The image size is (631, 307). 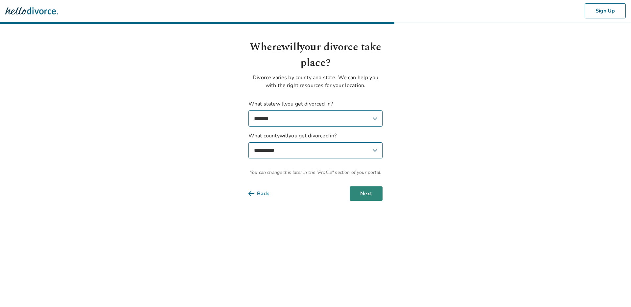 What do you see at coordinates (315, 55) in the screenshot?
I see `h1: Where will your divorce take place?` at bounding box center [315, 55].